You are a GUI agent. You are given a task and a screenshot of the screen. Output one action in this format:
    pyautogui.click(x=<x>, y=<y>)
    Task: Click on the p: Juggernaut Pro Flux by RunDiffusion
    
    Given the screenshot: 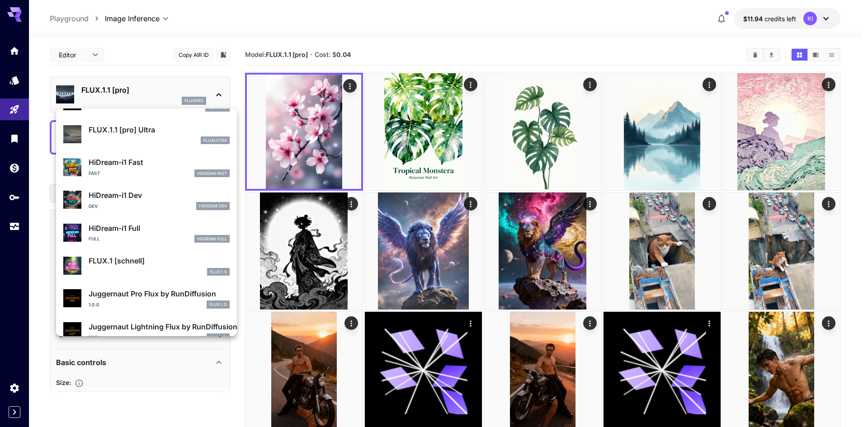 What is the action you would take?
    pyautogui.click(x=159, y=294)
    